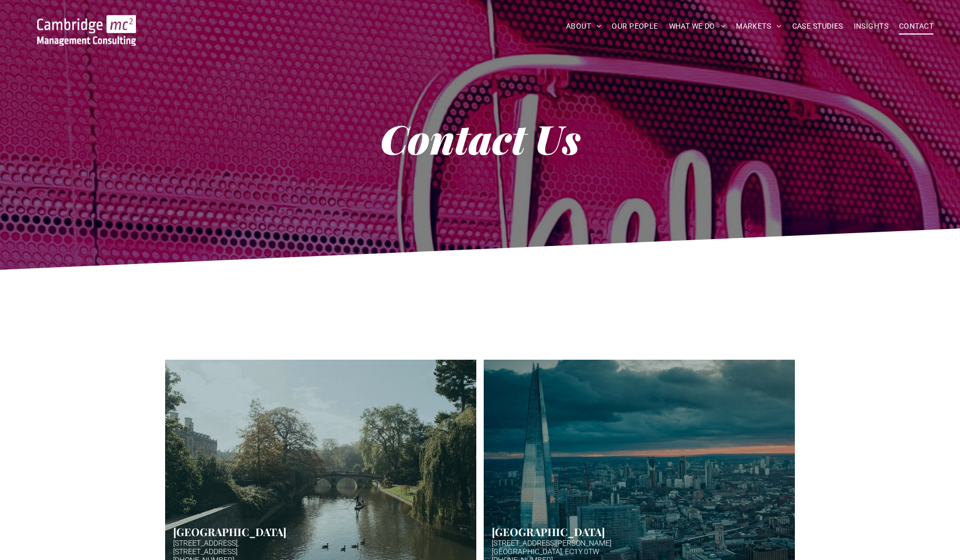  Describe the element at coordinates (86, 30) in the screenshot. I see `img: Go to Homepage` at that location.